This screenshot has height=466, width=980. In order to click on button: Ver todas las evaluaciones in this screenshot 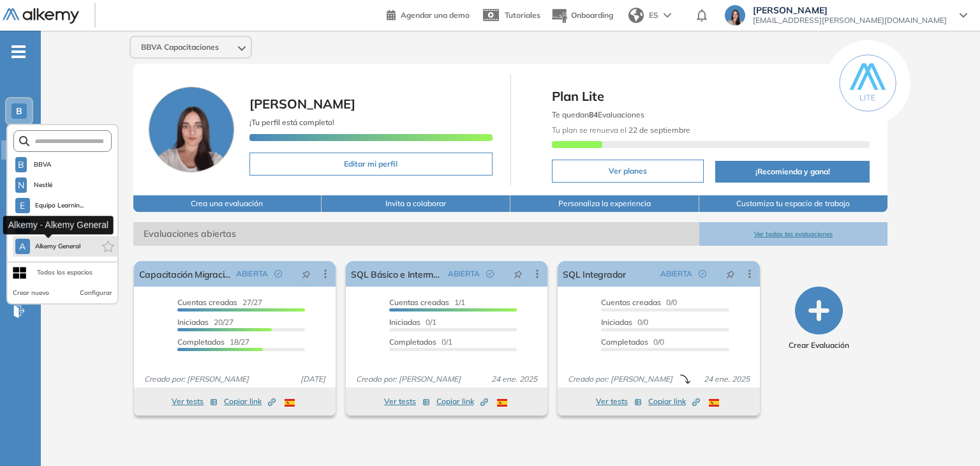, I will do `click(794, 233)`.